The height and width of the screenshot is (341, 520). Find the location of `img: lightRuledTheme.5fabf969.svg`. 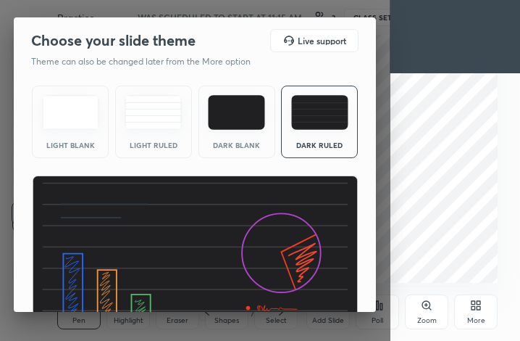

img: lightRuledTheme.5fabf969.svg is located at coordinates (153, 112).